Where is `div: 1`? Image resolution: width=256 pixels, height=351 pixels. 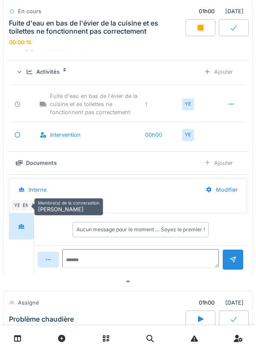
div: 1 is located at coordinates (162, 104).